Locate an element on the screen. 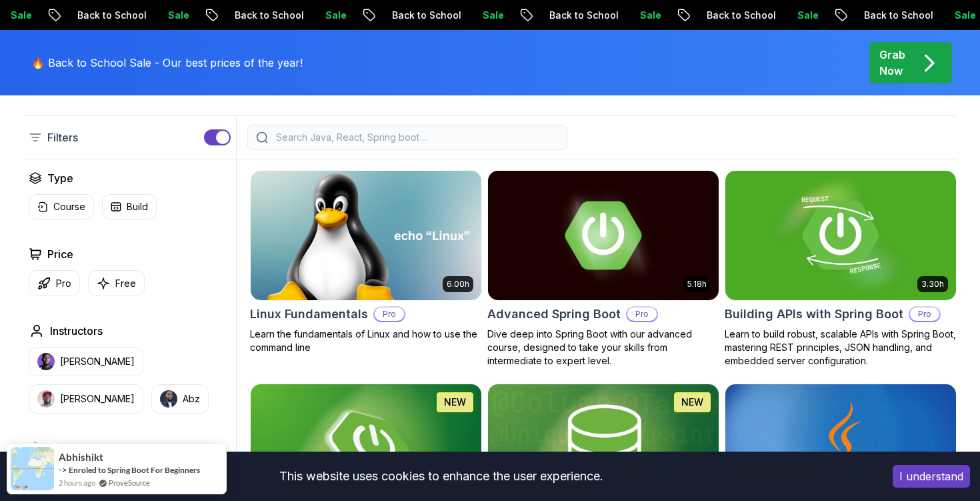 This screenshot has width=980, height=501. p: 3.30h is located at coordinates (933, 284).